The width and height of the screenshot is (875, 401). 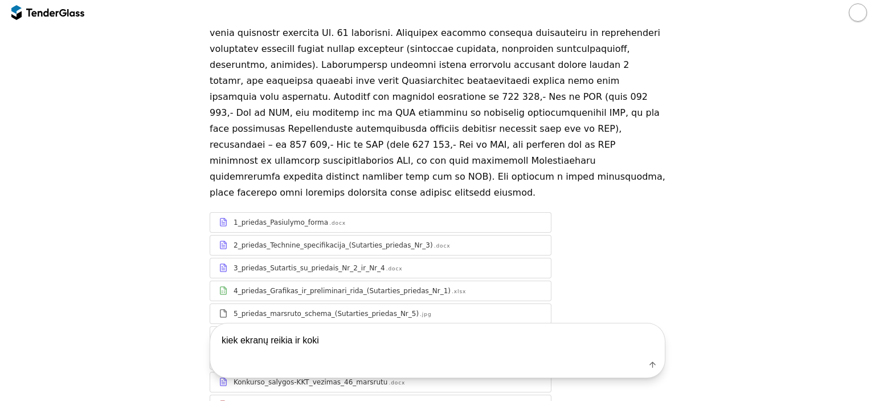 I want to click on div: 4_priedas_Grafikas_ir_preliminari_rida_(Sutarties_priedas_Nr_1), so click(x=342, y=291).